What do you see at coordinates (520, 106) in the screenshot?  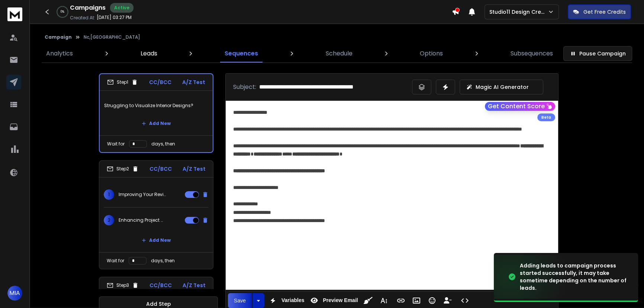 I see `button: Get Content Score` at bounding box center [520, 106].